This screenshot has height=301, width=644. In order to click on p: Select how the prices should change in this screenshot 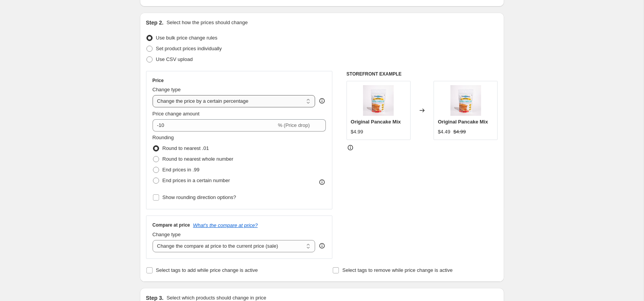, I will do `click(207, 23)`.